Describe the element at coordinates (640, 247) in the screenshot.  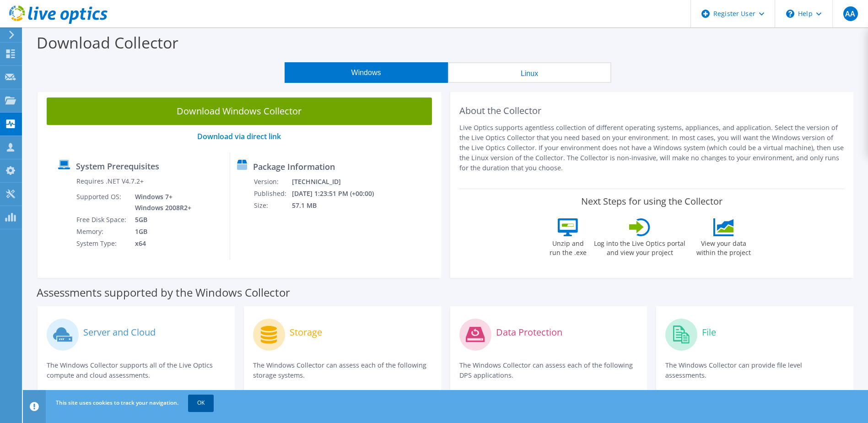
I see `label: Log into the Live Optics portal and view your project` at that location.